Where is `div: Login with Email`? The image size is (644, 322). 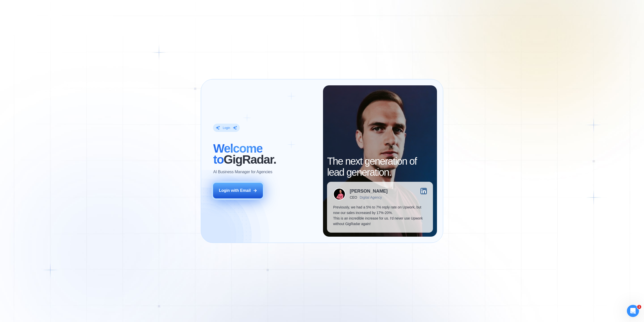
div: Login with Email is located at coordinates (235, 191).